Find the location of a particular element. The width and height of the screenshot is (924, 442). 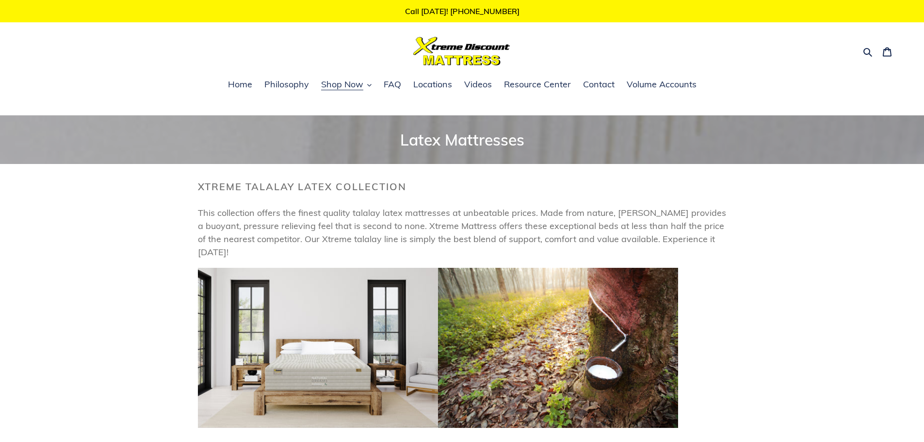

a: Philosophy is located at coordinates (287, 85).